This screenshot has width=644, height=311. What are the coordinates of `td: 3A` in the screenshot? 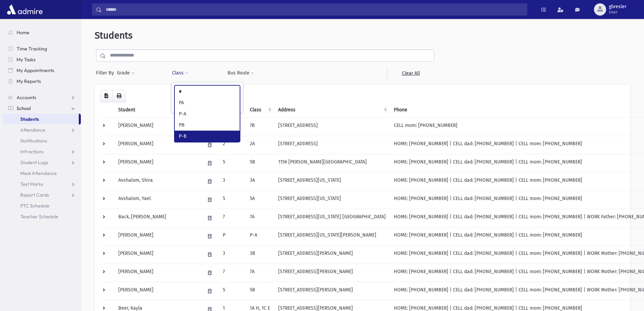 It's located at (260, 181).